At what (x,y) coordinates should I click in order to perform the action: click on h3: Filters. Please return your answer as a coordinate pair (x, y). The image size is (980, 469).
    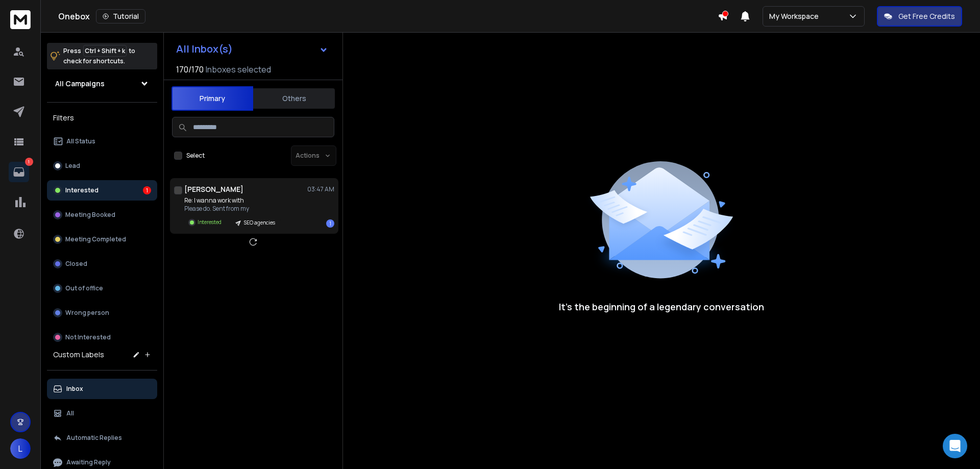
    Looking at the image, I should click on (102, 118).